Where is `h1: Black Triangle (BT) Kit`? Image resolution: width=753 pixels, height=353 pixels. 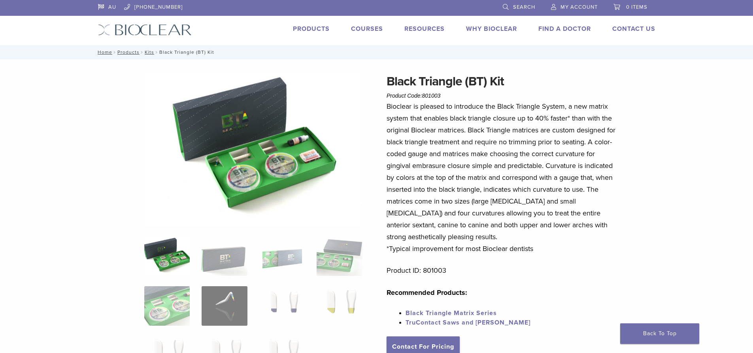 h1: Black Triangle (BT) Kit is located at coordinates (502, 81).